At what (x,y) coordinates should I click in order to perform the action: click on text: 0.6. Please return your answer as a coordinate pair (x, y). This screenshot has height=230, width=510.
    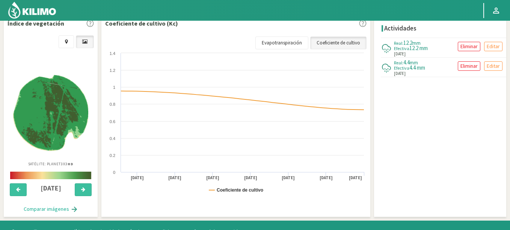
    Looking at the image, I should click on (112, 121).